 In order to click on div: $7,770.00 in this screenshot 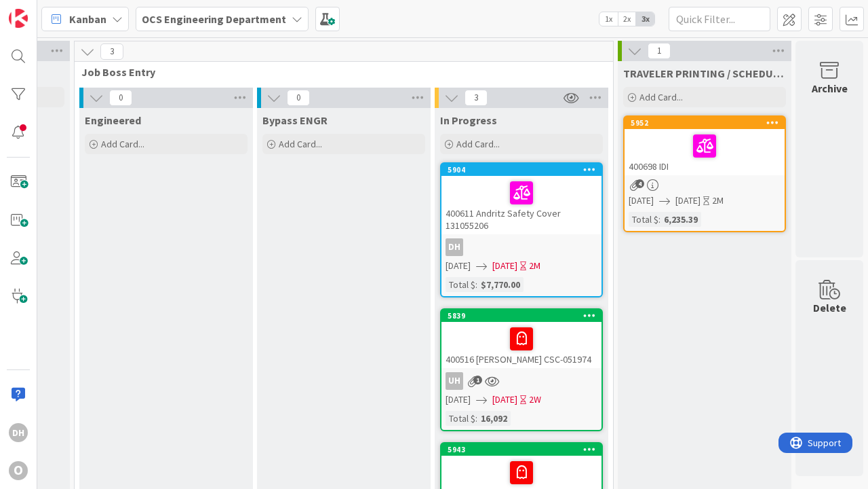, I will do `click(500, 284)`.